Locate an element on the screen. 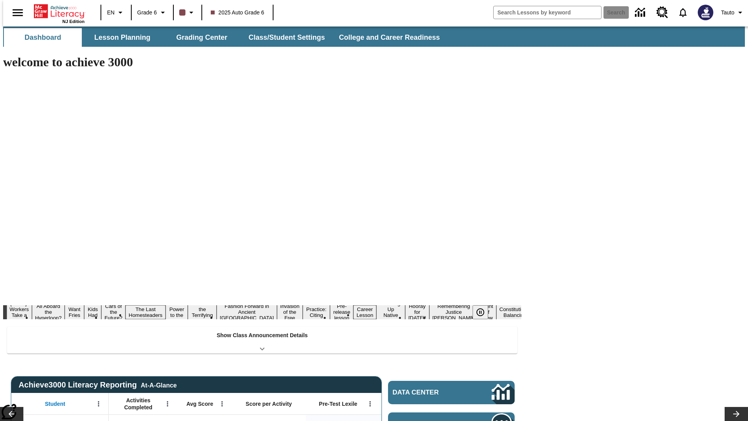 This screenshot has height=421, width=748. span: Activities Completed is located at coordinates (138, 403).